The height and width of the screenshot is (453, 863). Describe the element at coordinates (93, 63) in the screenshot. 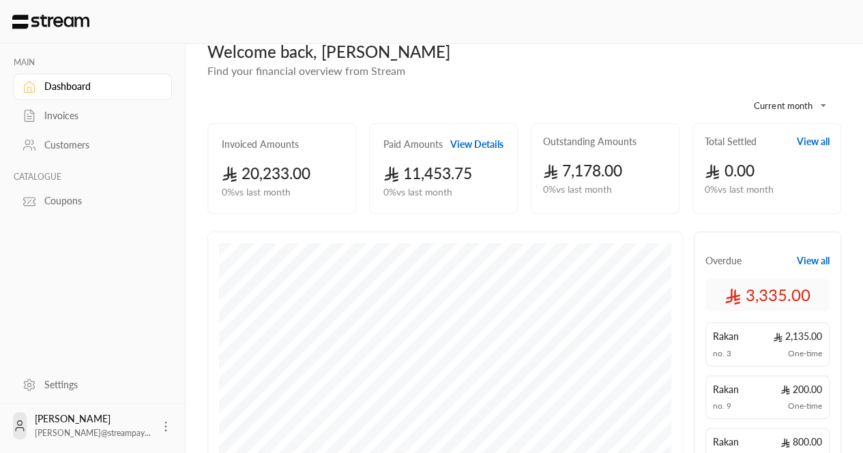

I see `p: MAIN` at that location.